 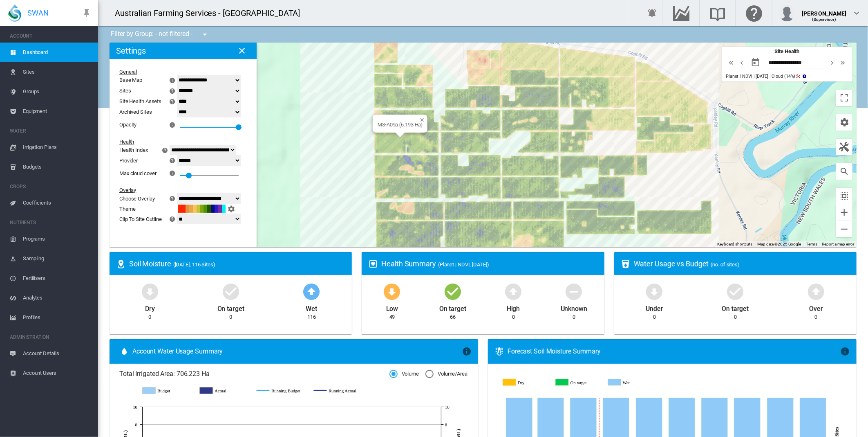 I want to click on div: Low, so click(x=392, y=307).